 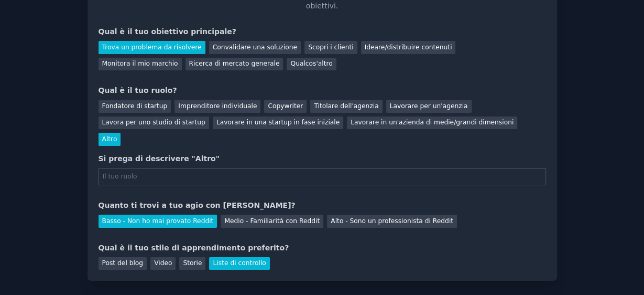 What do you see at coordinates (272, 221) in the screenshot?
I see `font: Medio - Familiarità con Reddit` at bounding box center [272, 221].